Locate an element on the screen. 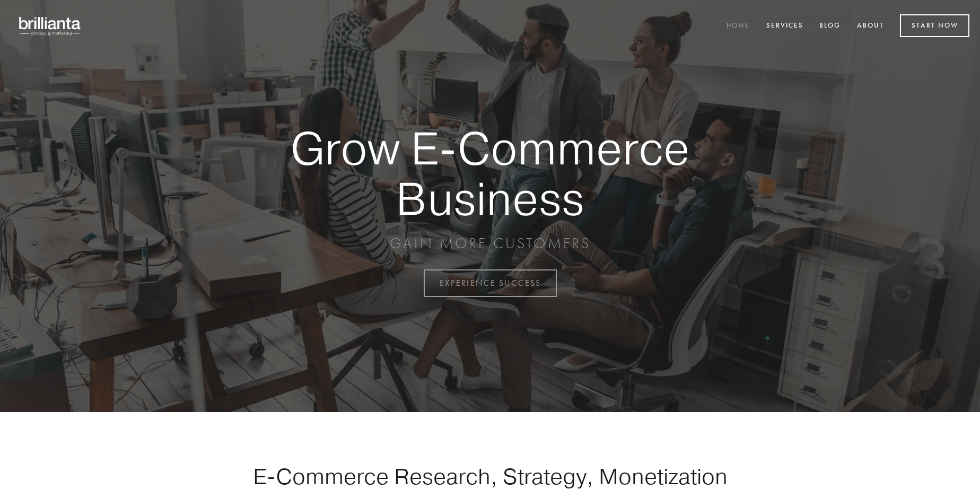 The height and width of the screenshot is (498, 980). a: Start Now is located at coordinates (935, 26).